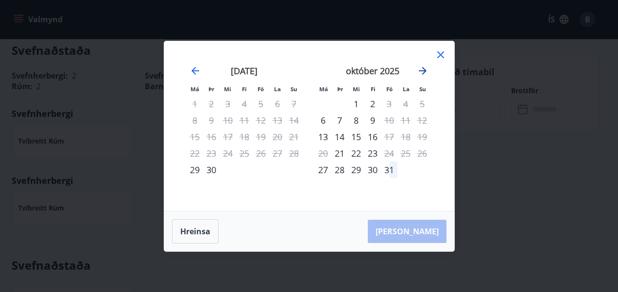 The image size is (618, 292). I want to click on div: Calendar, so click(309, 126).